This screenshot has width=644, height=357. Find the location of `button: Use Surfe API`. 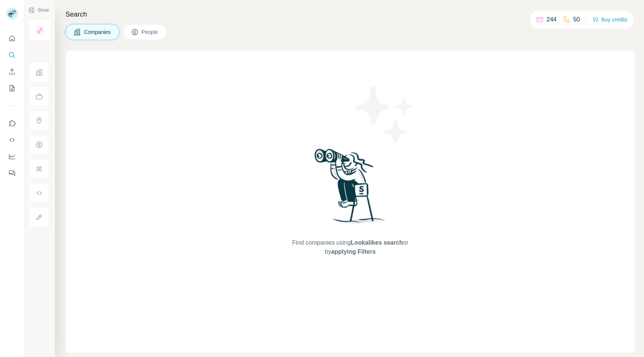

button: Use Surfe API is located at coordinates (12, 140).